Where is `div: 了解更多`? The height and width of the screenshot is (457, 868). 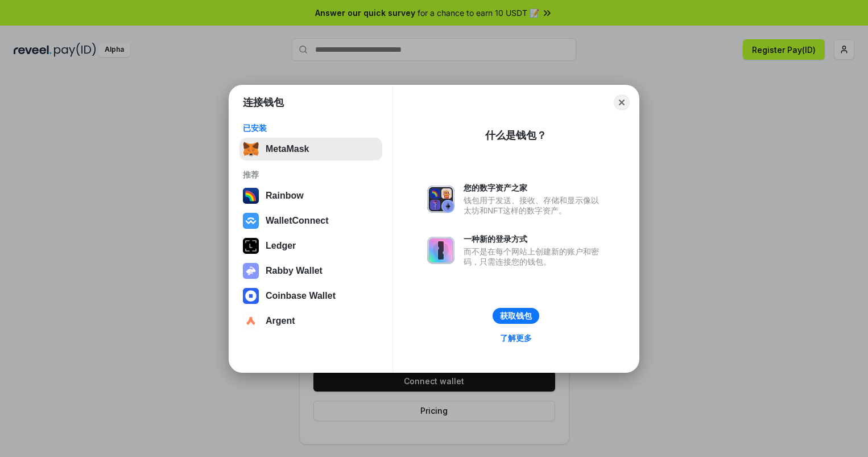
div: 了解更多 is located at coordinates (516, 338).